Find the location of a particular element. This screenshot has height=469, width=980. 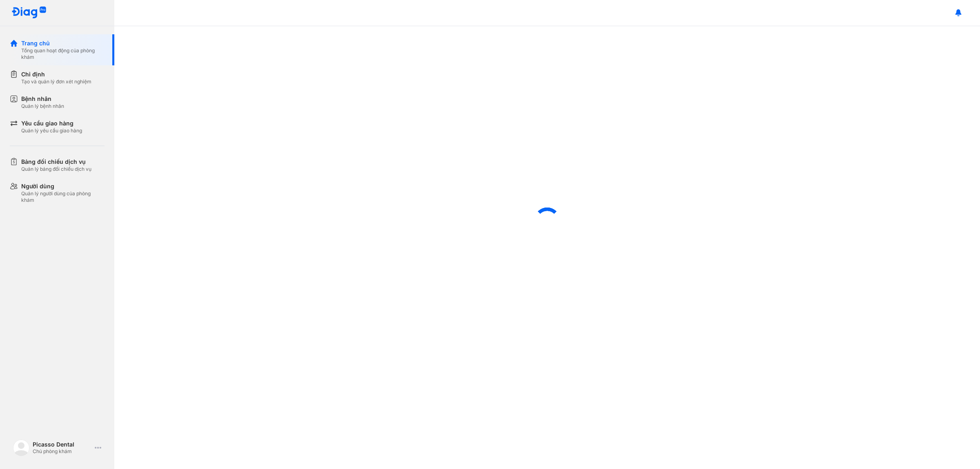

div: Người dùng is located at coordinates (63, 186).